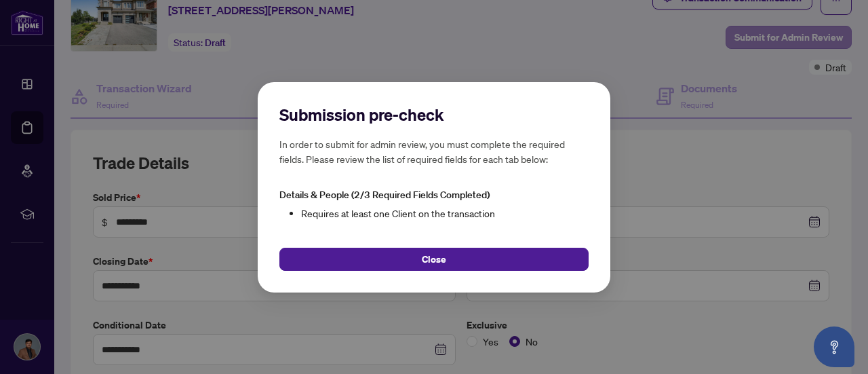  Describe the element at coordinates (434, 114) in the screenshot. I see `h2: Submission pre-check` at that location.